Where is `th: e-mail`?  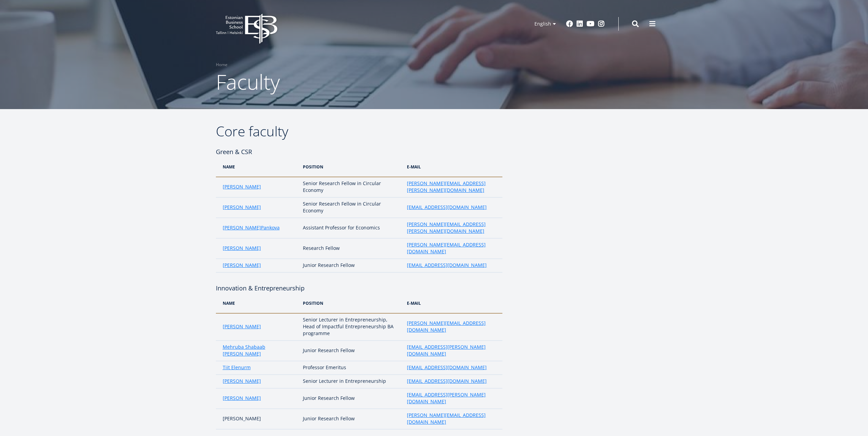
th: e-mail is located at coordinates (452, 167).